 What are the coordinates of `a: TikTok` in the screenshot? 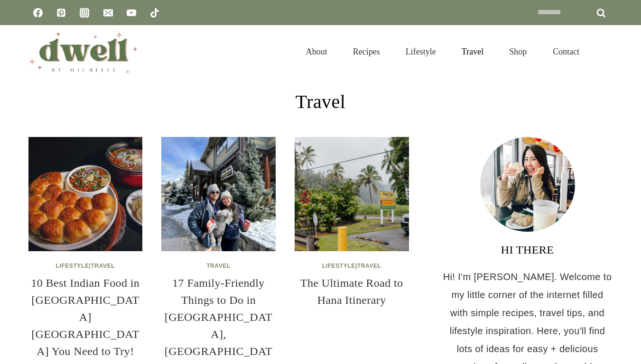 It's located at (155, 12).